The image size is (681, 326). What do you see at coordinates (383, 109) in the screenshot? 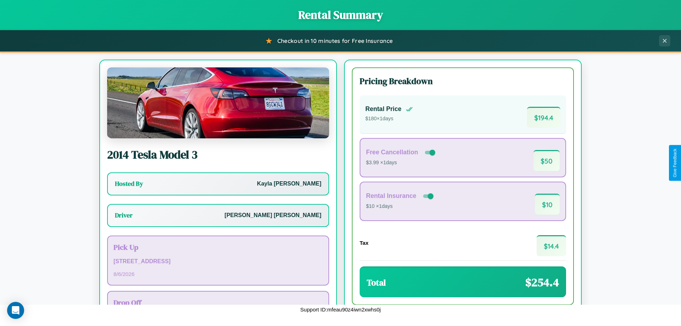
I see `h4: Rental Price` at bounding box center [383, 109].